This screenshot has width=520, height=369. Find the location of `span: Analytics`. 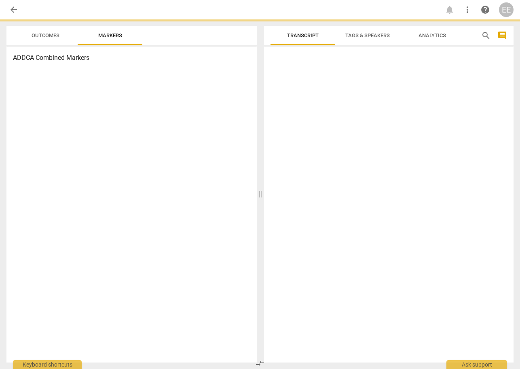

span: Analytics is located at coordinates (433, 35).